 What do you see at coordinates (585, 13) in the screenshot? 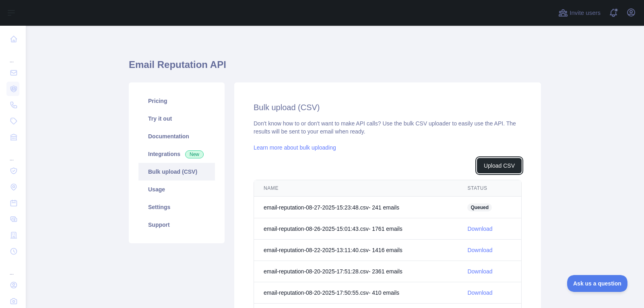
I see `span: Invite users` at bounding box center [585, 13].